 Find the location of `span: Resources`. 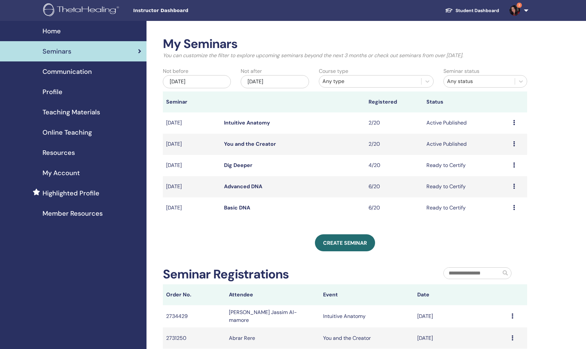

span: Resources is located at coordinates (59, 153).